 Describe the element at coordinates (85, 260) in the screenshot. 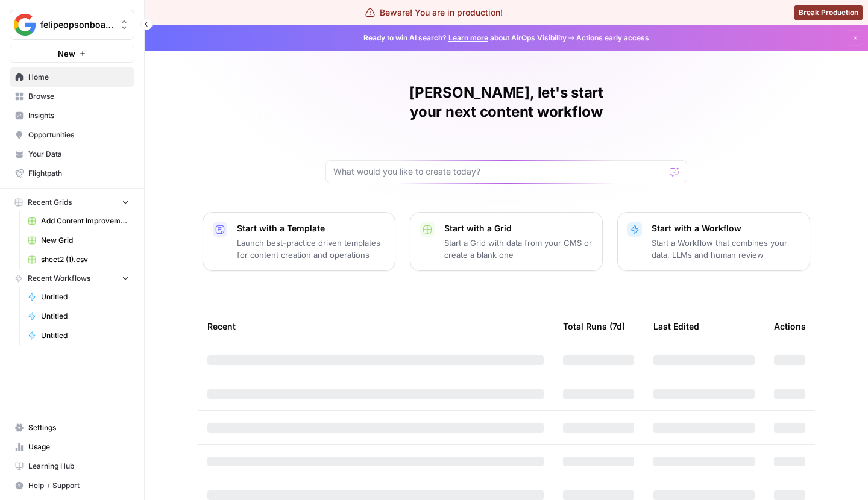

I see `span: sheet2 (1).csv` at that location.